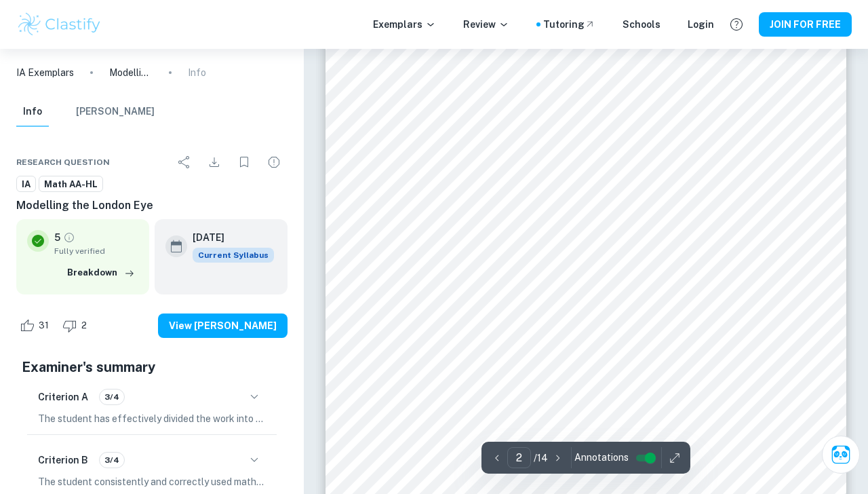  What do you see at coordinates (57, 237) in the screenshot?
I see `p: 5` at bounding box center [57, 237].